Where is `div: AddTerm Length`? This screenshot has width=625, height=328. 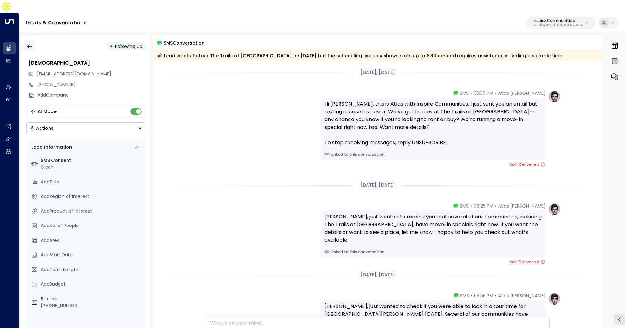
div: AddTerm Length is located at coordinates (92, 270).